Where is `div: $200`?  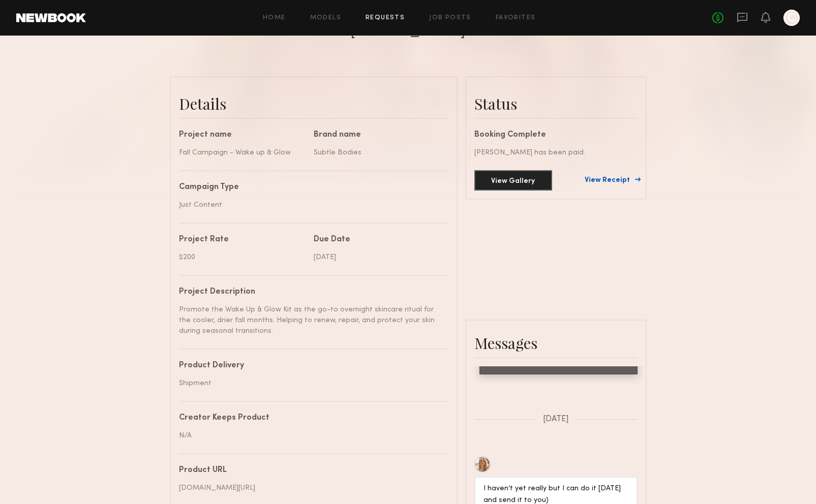
div: $200 is located at coordinates (243, 257).